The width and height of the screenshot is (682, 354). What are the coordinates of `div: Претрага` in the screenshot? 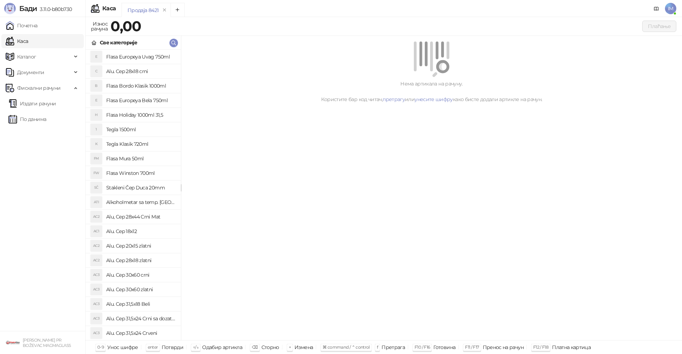 It's located at (393, 348).